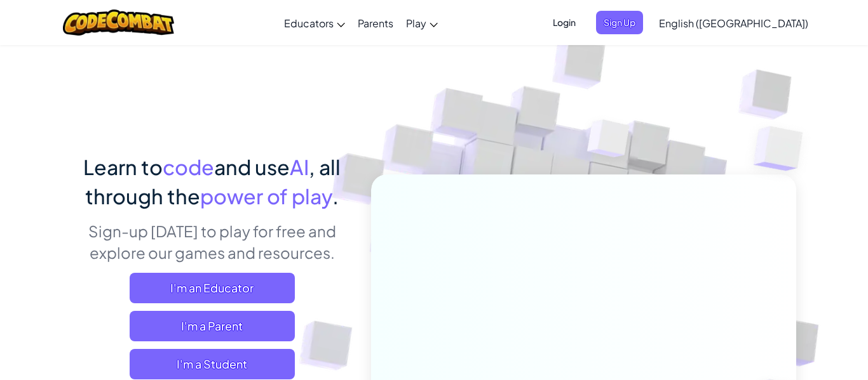 Image resolution: width=868 pixels, height=380 pixels. Describe the element at coordinates (122, 167) in the screenshot. I see `span: Learn to` at that location.